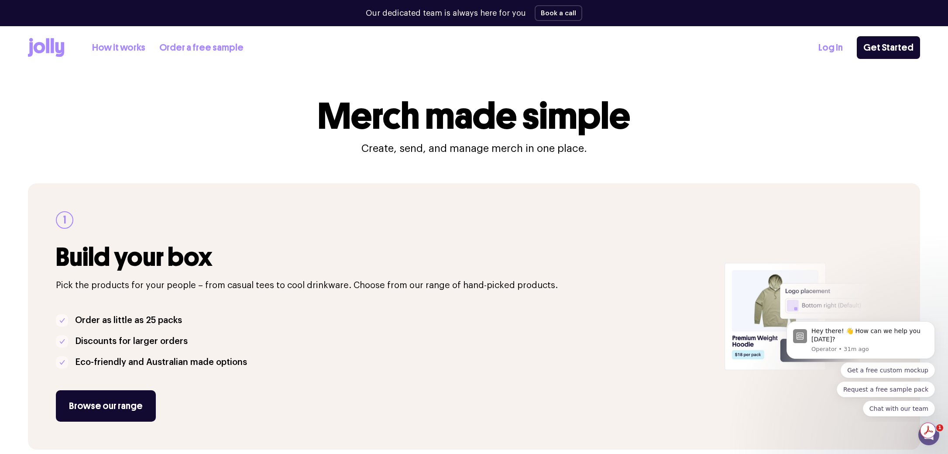 This screenshot has width=948, height=454. Describe the element at coordinates (112, 76) in the screenshot. I see `button: Quick reply: Request a free sample pack` at that location.